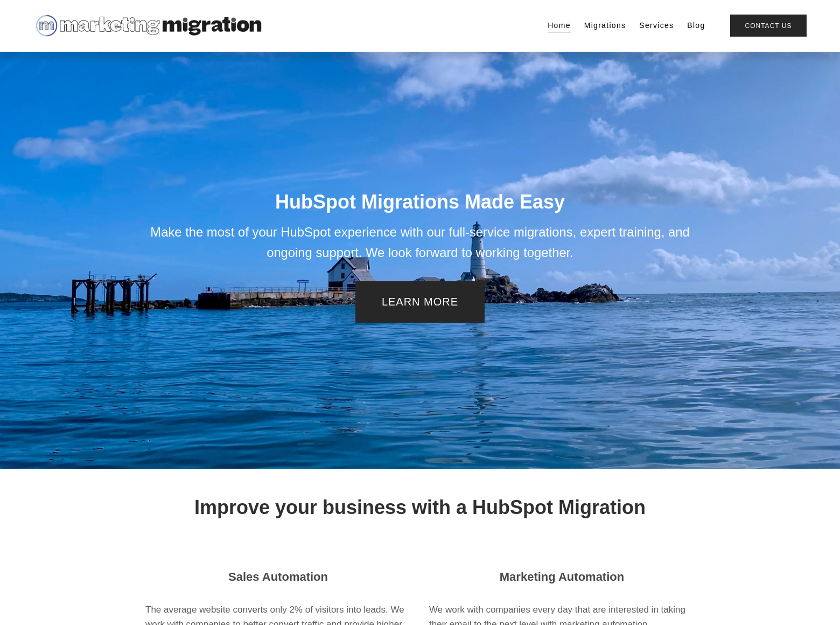  What do you see at coordinates (147, 25) in the screenshot?
I see `a: Marketing Migration` at bounding box center [147, 25].